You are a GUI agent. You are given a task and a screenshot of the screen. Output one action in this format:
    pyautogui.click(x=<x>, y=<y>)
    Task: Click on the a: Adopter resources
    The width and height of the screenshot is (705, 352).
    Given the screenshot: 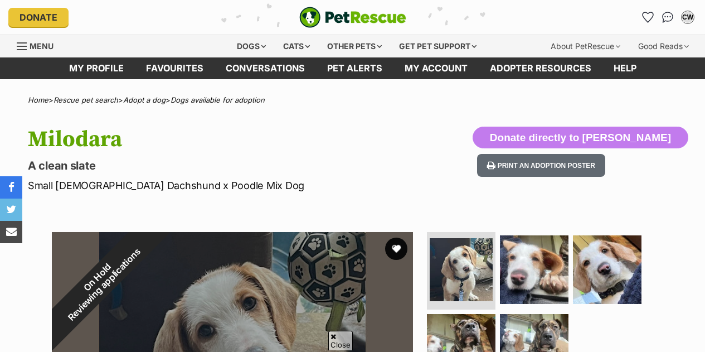 What is the action you would take?
    pyautogui.click(x=541, y=68)
    